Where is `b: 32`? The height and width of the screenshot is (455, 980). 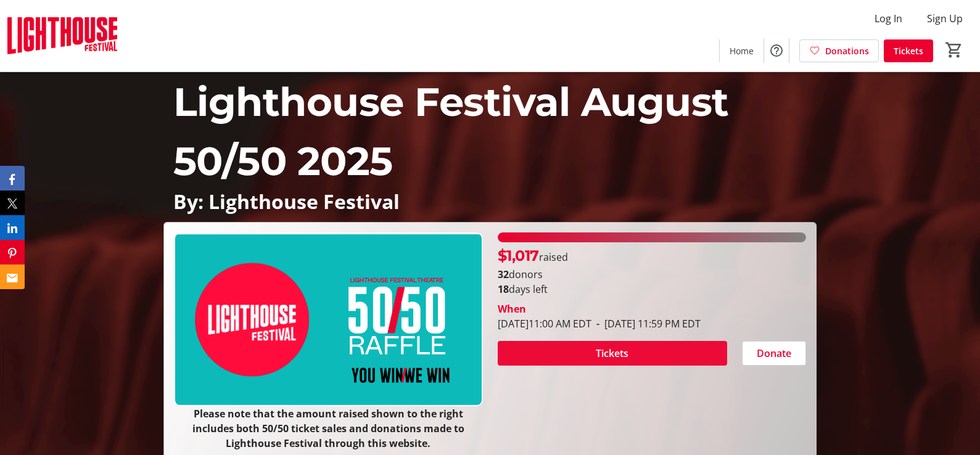 b: 32 is located at coordinates (503, 274).